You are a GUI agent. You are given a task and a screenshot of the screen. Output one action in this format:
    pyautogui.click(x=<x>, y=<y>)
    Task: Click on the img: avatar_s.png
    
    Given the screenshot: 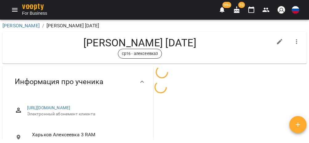 What is the action you would take?
    pyautogui.click(x=281, y=10)
    